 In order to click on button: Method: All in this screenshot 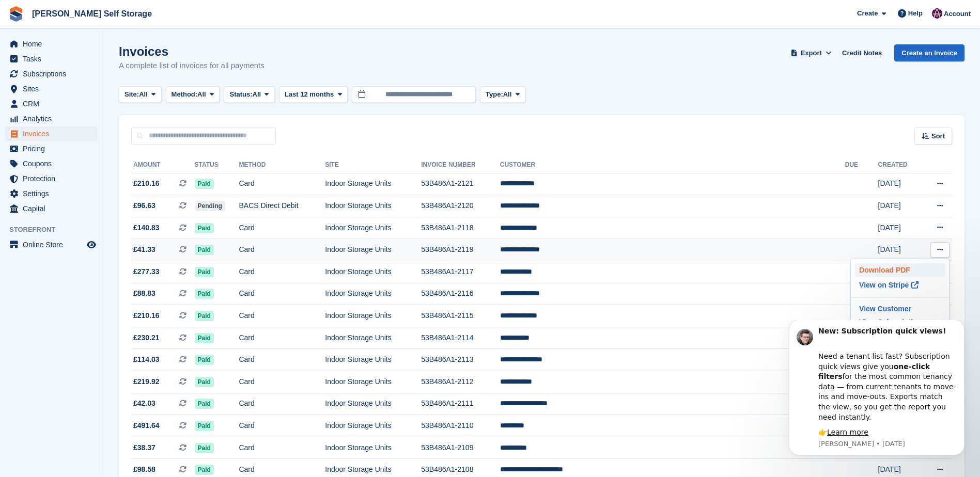, I will do `click(193, 94)`.